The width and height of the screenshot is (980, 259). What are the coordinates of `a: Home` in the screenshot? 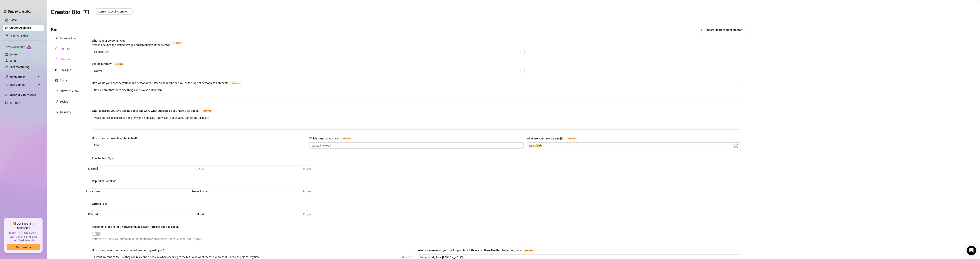 It's located at (13, 20).